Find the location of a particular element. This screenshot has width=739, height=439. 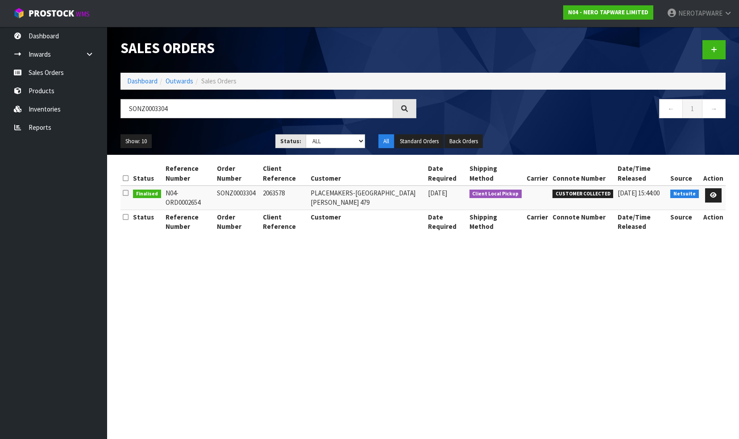

h1: Sales Orders is located at coordinates (268, 48).